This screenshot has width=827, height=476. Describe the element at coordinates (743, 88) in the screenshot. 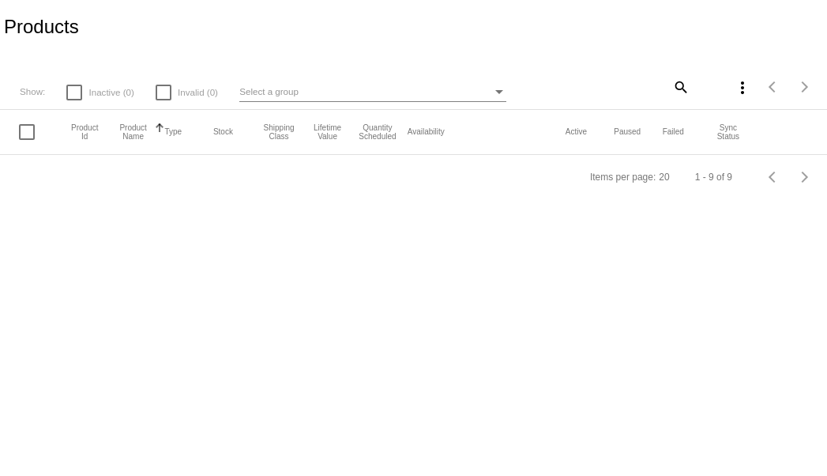

I see `mat-icon: more_vert` at that location.